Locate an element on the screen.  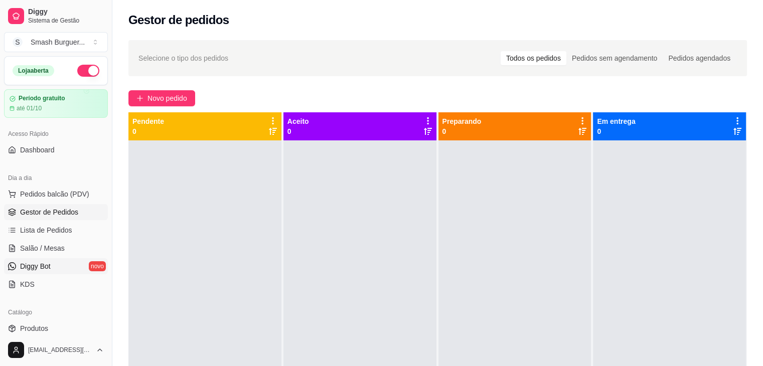
span: Diggy Bot is located at coordinates (35, 266).